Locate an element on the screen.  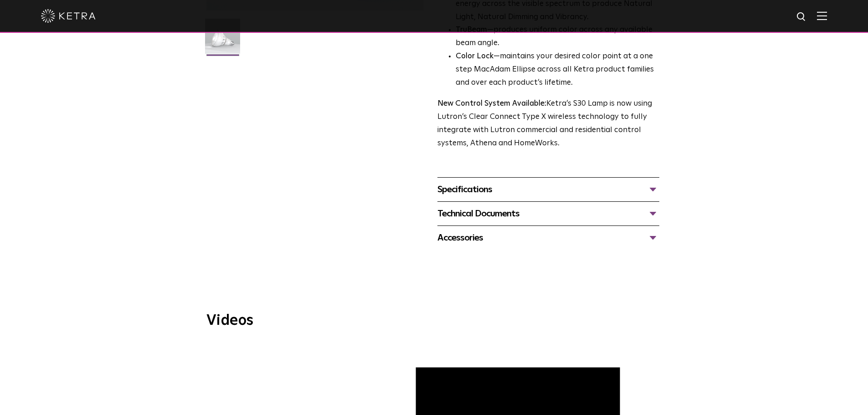
img: search icon is located at coordinates (802, 17).